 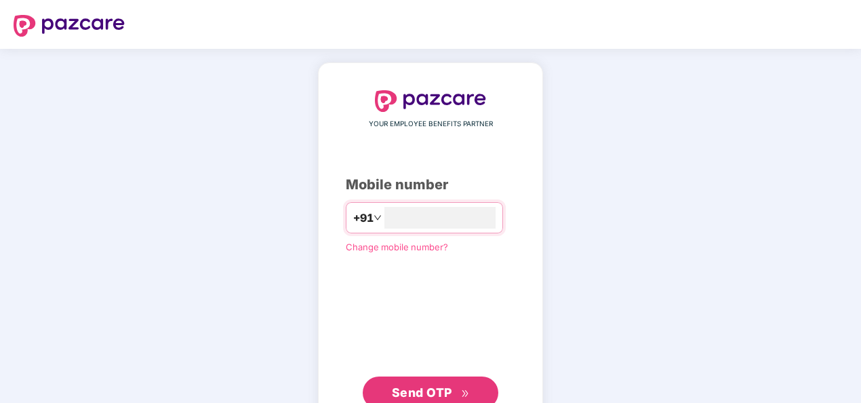 What do you see at coordinates (397, 247) in the screenshot?
I see `a: Change mobile number?` at bounding box center [397, 247].